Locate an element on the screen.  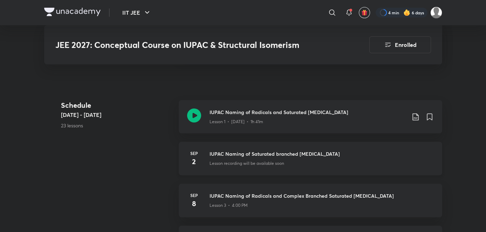
a: Company Logo is located at coordinates (72, 13).